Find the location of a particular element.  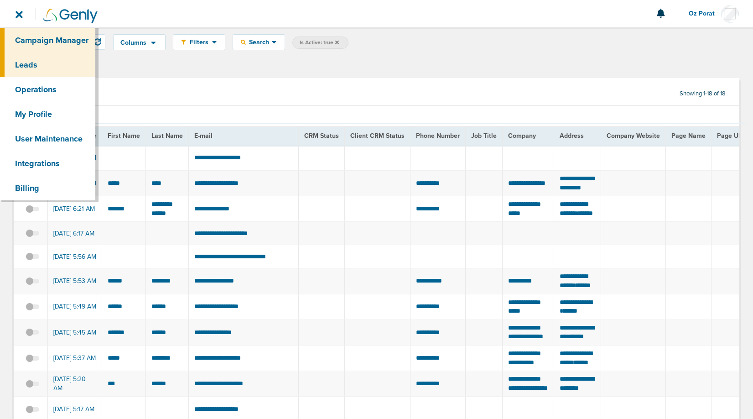

th: Address is located at coordinates (577, 135).